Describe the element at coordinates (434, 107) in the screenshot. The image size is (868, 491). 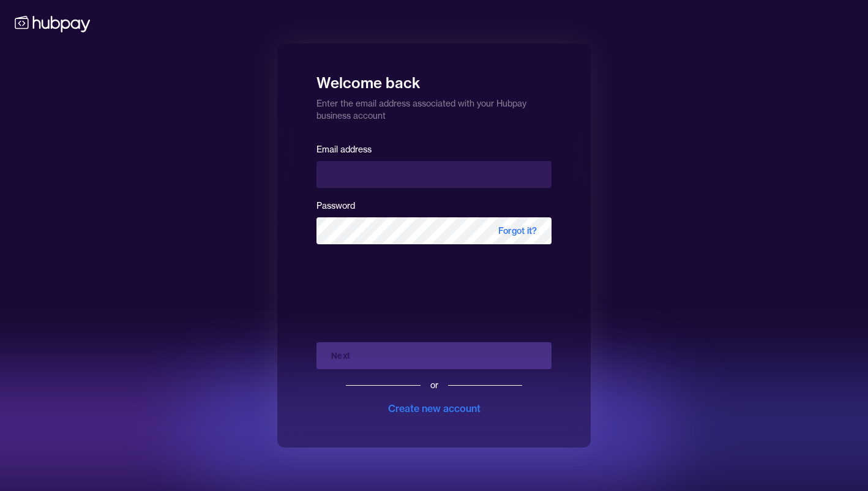
I see `p: Enter the email address associated with your Hubpay business account` at that location.